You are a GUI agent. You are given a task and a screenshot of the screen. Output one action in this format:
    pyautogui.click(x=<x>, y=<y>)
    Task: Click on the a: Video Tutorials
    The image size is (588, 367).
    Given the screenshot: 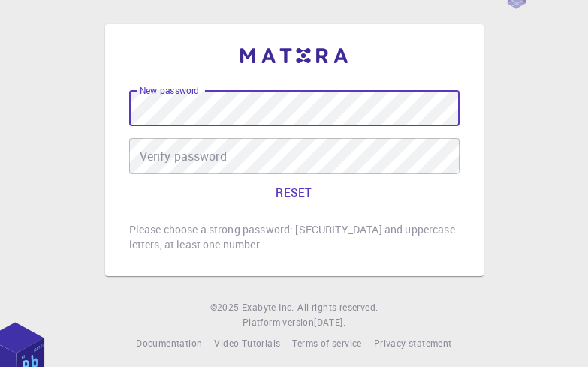 What is the action you would take?
    pyautogui.click(x=247, y=344)
    